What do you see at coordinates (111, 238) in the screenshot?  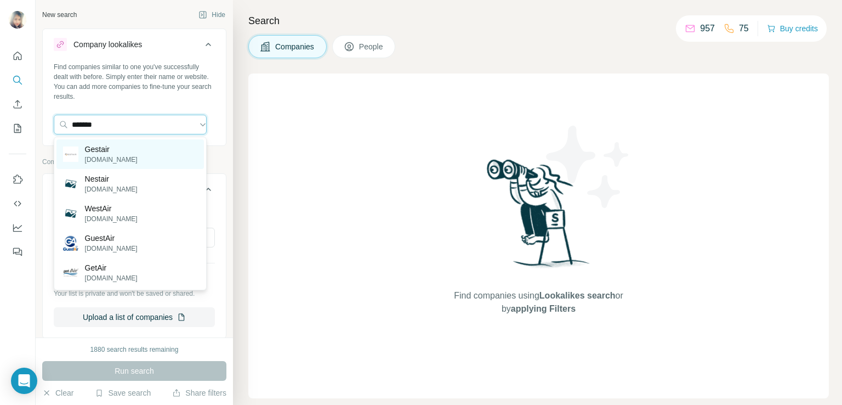 I see `p: GuestAir` at bounding box center [111, 238].